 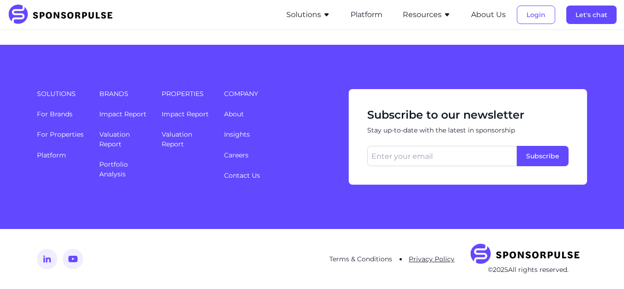 I want to click on button: Resources, so click(x=427, y=15).